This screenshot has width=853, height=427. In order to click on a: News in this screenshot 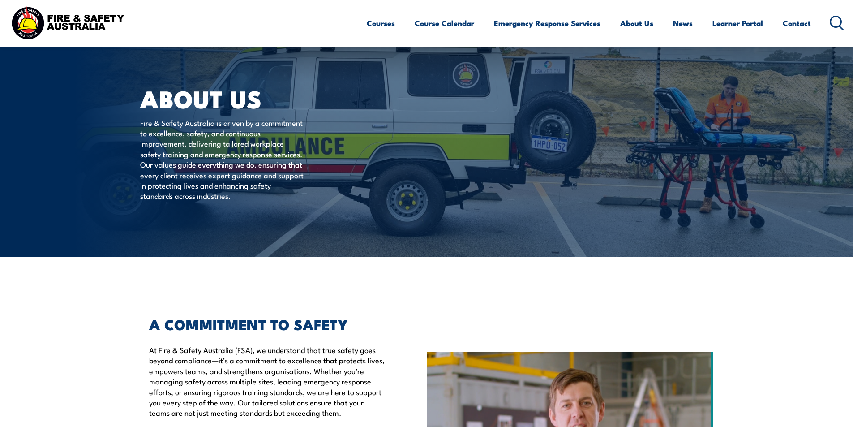, I will do `click(683, 23)`.